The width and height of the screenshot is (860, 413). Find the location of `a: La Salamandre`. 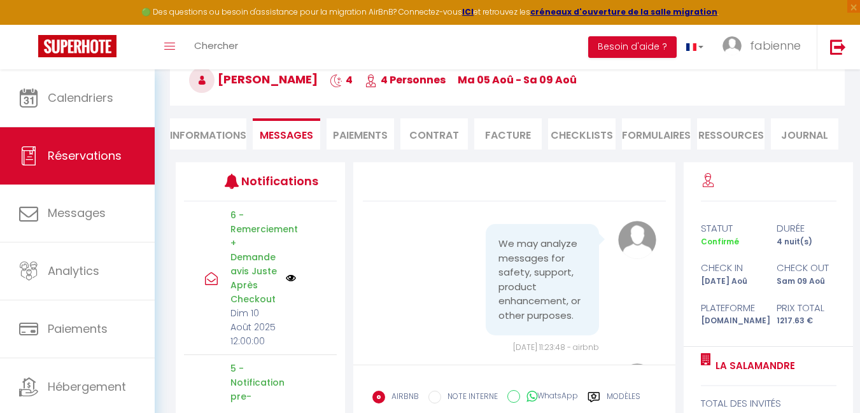

a: La Salamandre is located at coordinates (753, 366).